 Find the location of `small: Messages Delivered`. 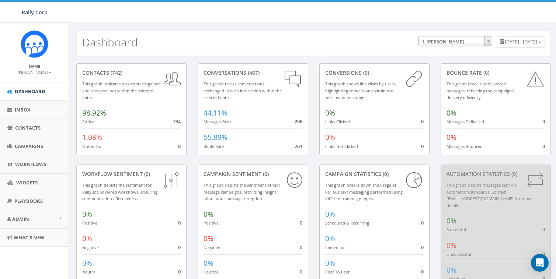

small: Messages Delivered is located at coordinates (465, 122).